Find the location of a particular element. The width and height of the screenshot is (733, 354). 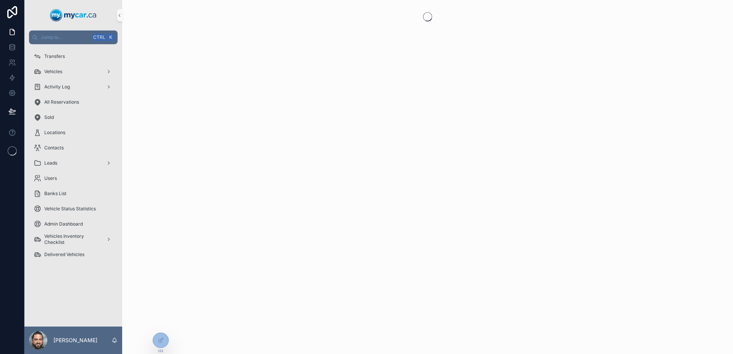

a: Vehicles Inventory Checklist is located at coordinates (73, 240).